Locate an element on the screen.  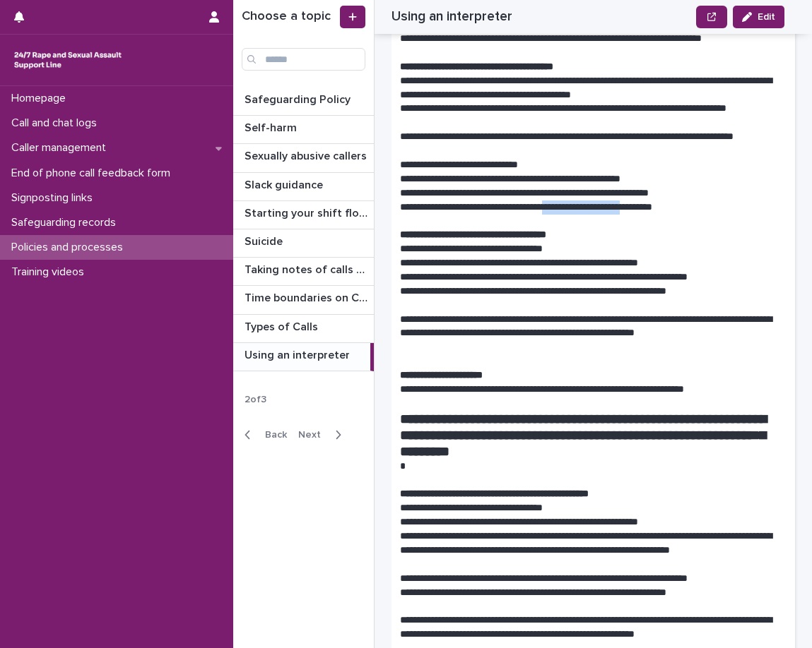
p: Call and chat logs is located at coordinates (56, 123).